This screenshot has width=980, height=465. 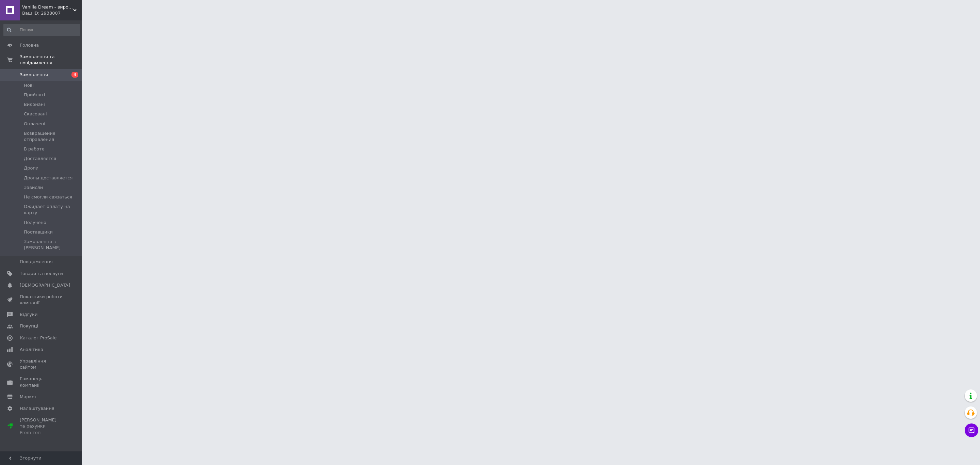 What do you see at coordinates (34, 124) in the screenshot?
I see `span: Оплачені` at bounding box center [34, 124].